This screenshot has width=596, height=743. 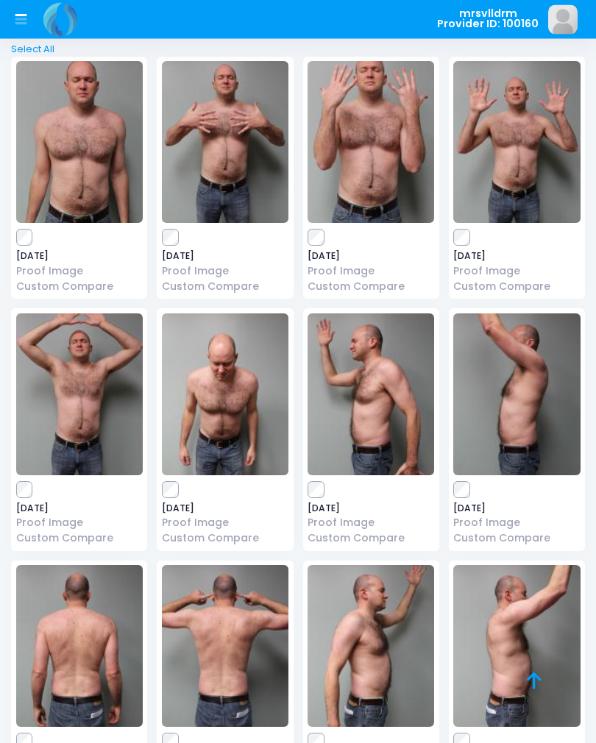 I want to click on a: Select All, so click(x=298, y=50).